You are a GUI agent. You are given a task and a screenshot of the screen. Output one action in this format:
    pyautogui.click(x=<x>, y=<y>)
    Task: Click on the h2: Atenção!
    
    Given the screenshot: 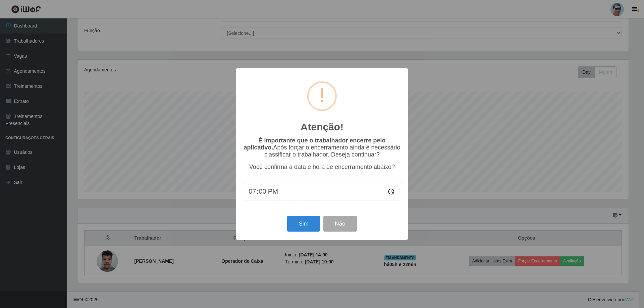 What is the action you would take?
    pyautogui.click(x=322, y=127)
    